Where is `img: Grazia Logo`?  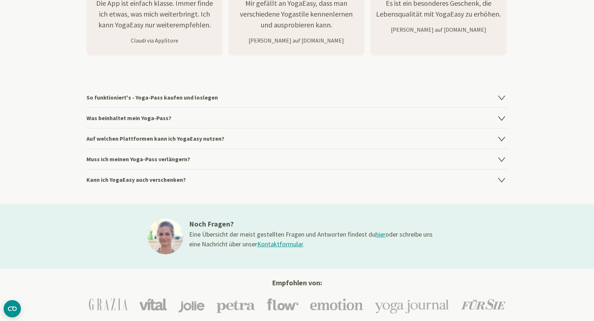 img: Grazia Logo is located at coordinates (108, 304).